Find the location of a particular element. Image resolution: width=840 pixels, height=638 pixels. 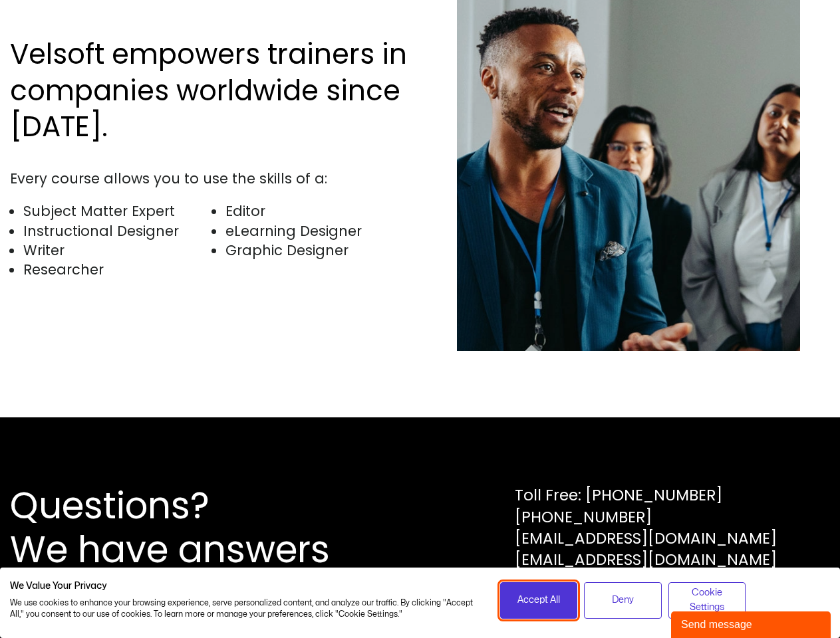

span: Cookie Settings is located at coordinates (707, 601).